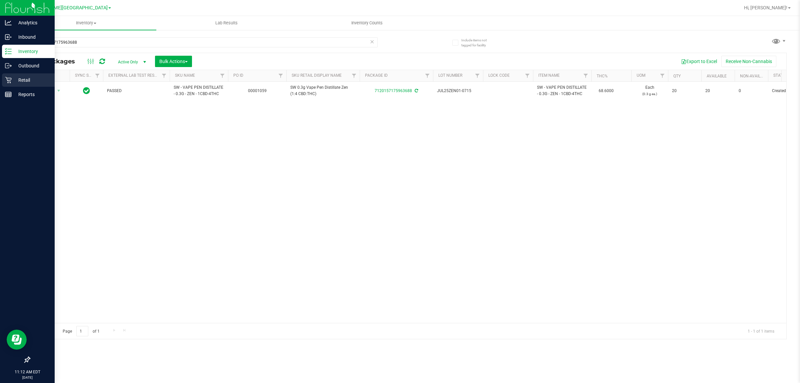 The image size is (800, 383). Describe the element at coordinates (32, 51) in the screenshot. I see `p: Inventory` at that location.